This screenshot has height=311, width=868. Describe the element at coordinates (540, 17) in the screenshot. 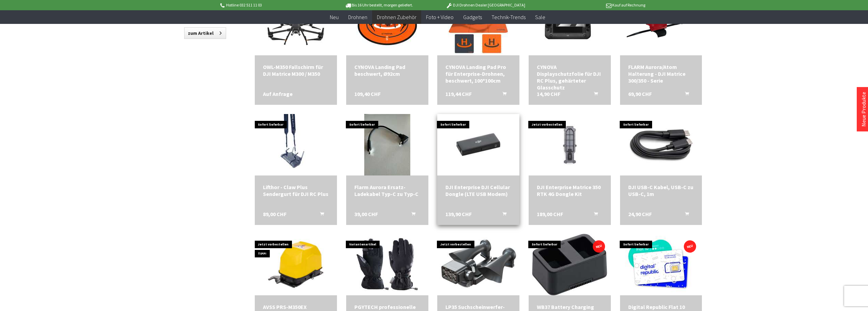

I see `span: Sale` at that location.